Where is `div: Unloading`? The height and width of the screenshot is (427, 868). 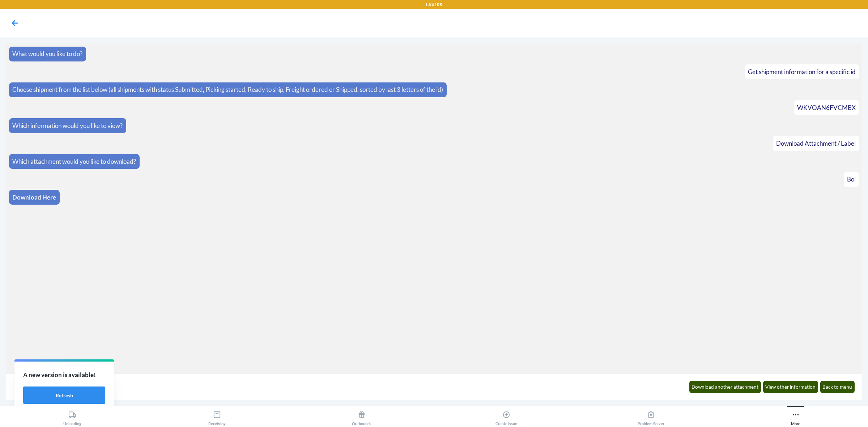 div: Unloading is located at coordinates (72, 417).